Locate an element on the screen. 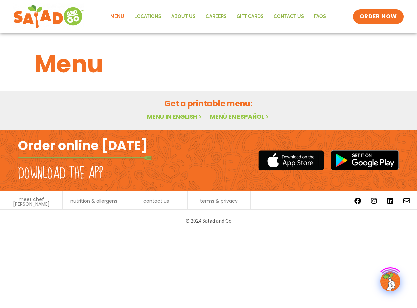  span: ORDER NOW is located at coordinates (378, 17).